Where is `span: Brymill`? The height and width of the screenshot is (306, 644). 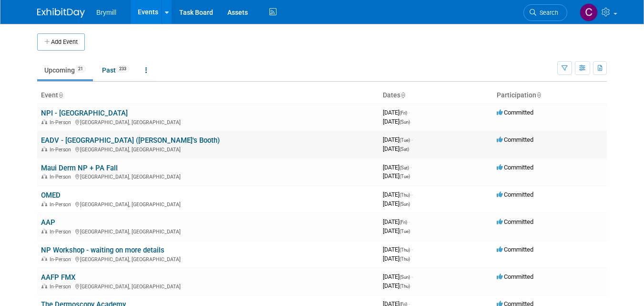
span: Brymill is located at coordinates (106, 12).